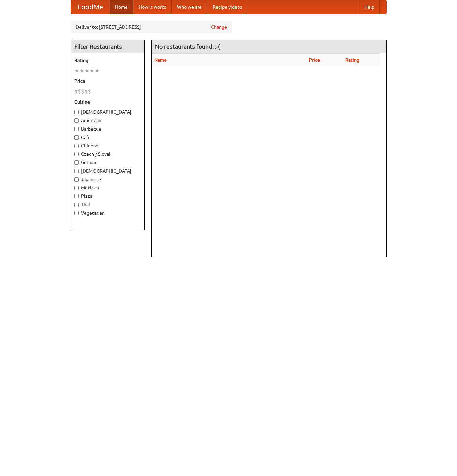 The width and height of the screenshot is (457, 476). Describe the element at coordinates (107, 146) in the screenshot. I see `label: Chinese` at that location.